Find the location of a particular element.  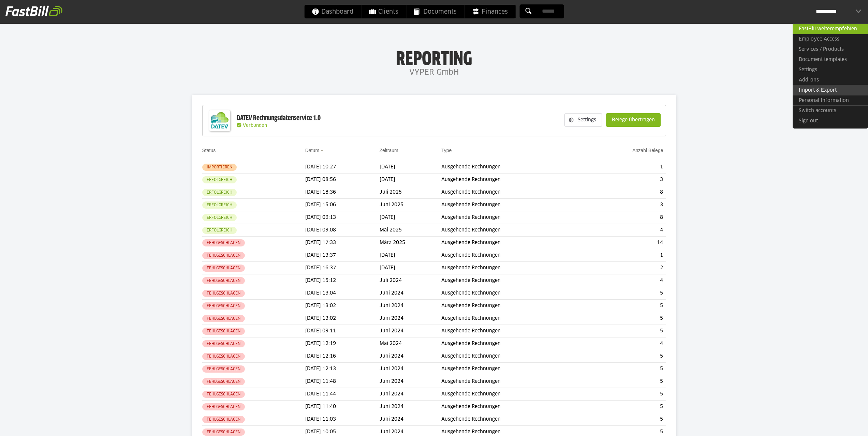

a: Document templates is located at coordinates (830, 60).